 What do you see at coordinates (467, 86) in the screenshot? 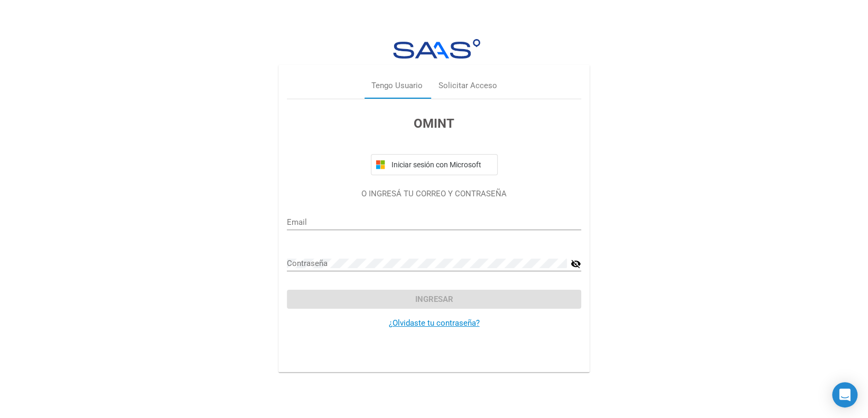
I see `div: Solicitar Acceso` at bounding box center [467, 86].